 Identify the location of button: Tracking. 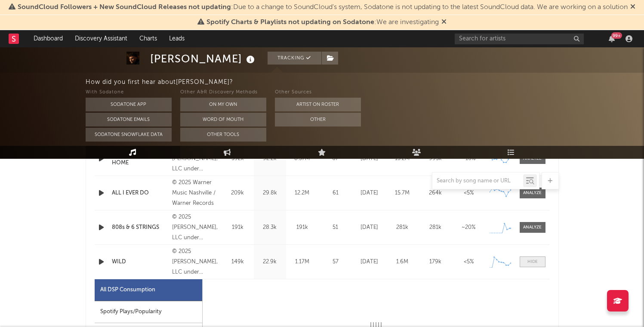
(294, 58).